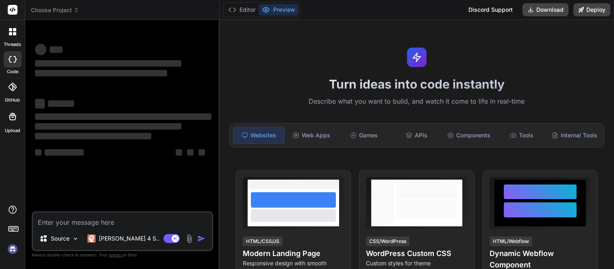 The image size is (614, 269). Describe the element at coordinates (490, 10) in the screenshot. I see `div: Discord Support` at that location.